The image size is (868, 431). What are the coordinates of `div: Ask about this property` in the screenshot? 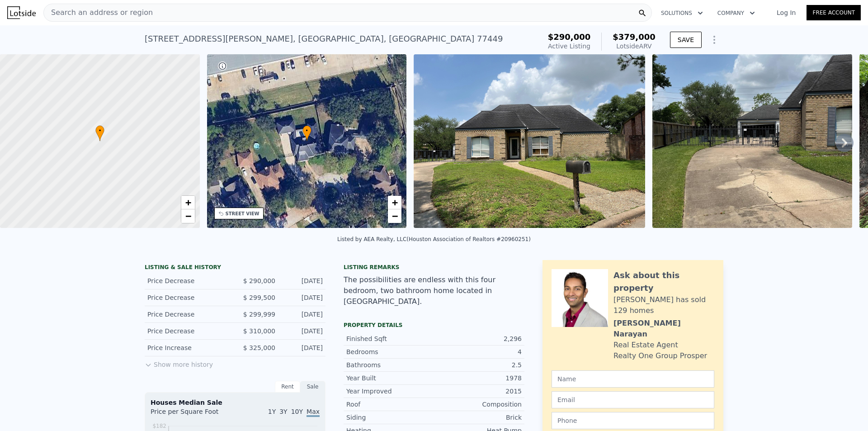 It's located at (664, 282).